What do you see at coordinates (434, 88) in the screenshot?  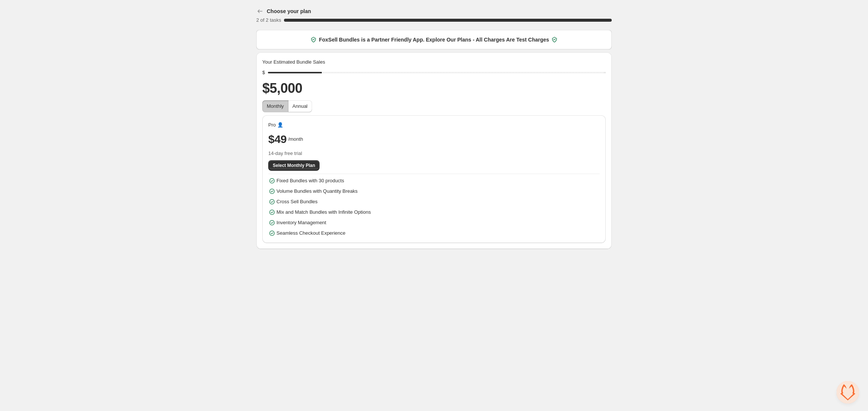 I see `h2: $5,000` at bounding box center [434, 88].